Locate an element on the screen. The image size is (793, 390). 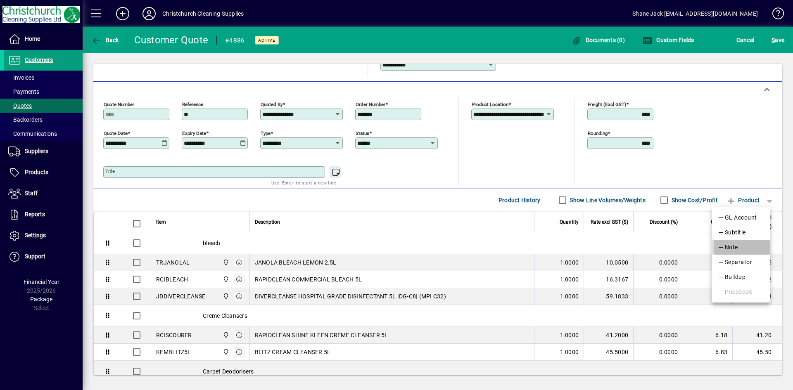
button: Subtitle is located at coordinates (741, 233).